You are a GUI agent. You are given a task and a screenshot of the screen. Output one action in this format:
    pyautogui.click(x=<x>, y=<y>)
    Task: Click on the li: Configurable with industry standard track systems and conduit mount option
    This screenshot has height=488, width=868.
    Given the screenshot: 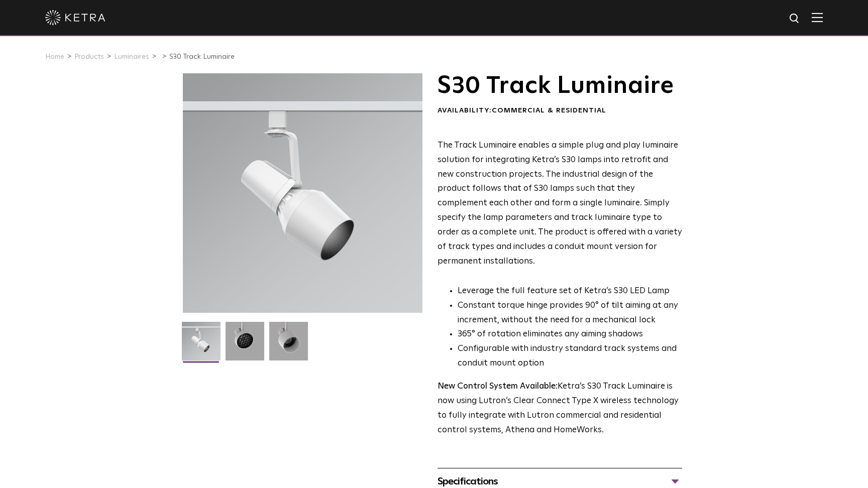 What is the action you would take?
    pyautogui.click(x=569, y=357)
    